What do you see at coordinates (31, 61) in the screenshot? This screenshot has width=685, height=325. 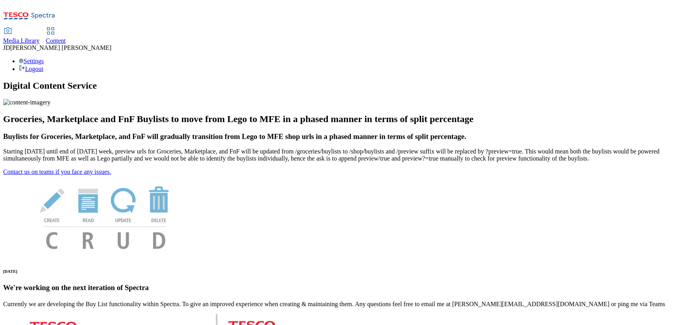 I see `a: Settings` at bounding box center [31, 61].